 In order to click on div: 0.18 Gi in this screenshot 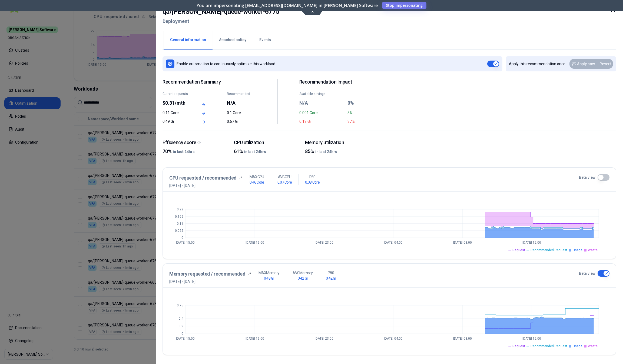, I will do `click(322, 121)`.